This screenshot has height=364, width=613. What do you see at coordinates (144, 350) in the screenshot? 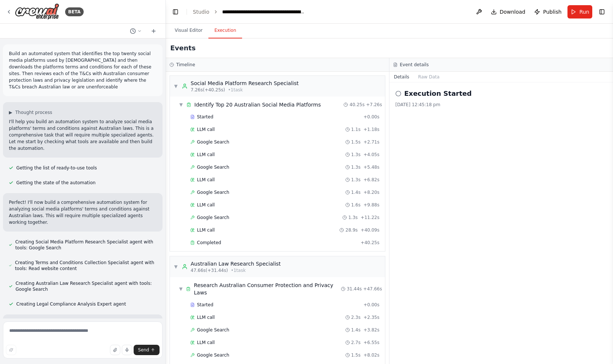
I see `span: Send` at bounding box center [144, 350].